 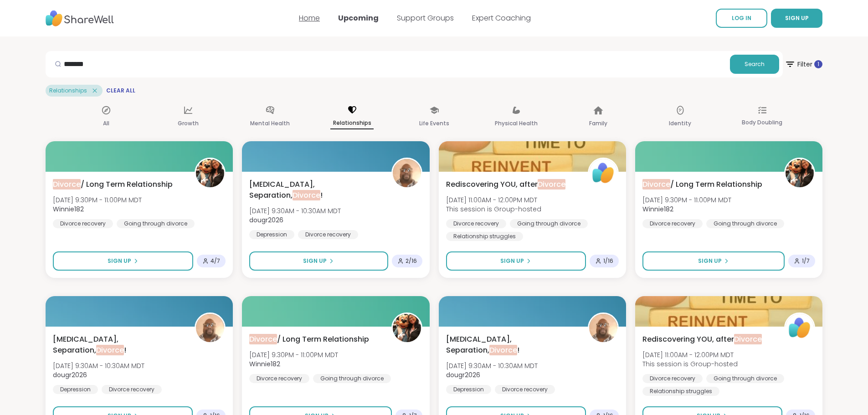 What do you see at coordinates (310, 18) in the screenshot?
I see `a: Home` at bounding box center [310, 18].